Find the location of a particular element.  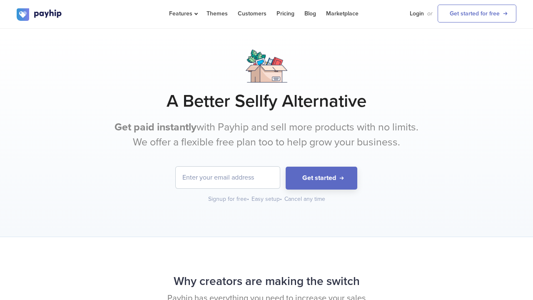

h1: A Better Sellfy Alternative is located at coordinates (266, 101).